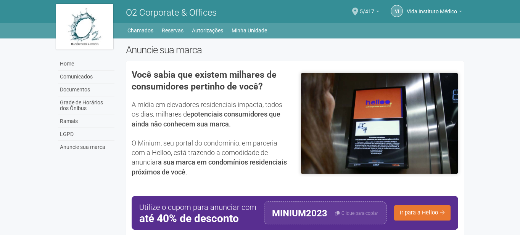 The image size is (520, 235). I want to click on a: Ir para a Helloo, so click(422, 213).